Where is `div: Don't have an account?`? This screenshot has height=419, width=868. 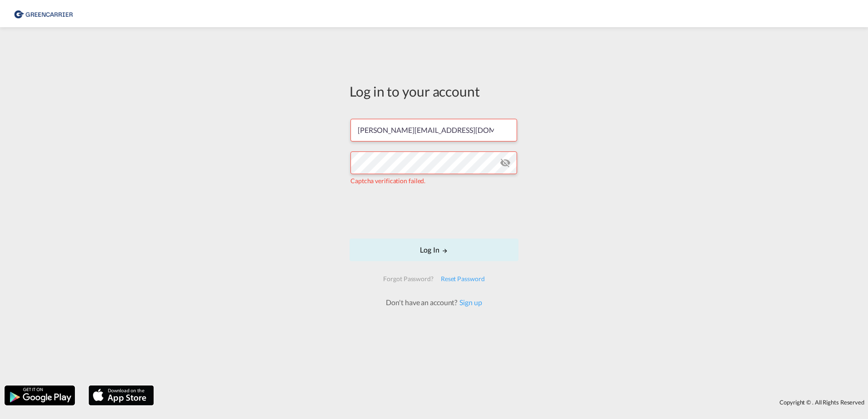
div: Don't have an account? is located at coordinates (433, 303).